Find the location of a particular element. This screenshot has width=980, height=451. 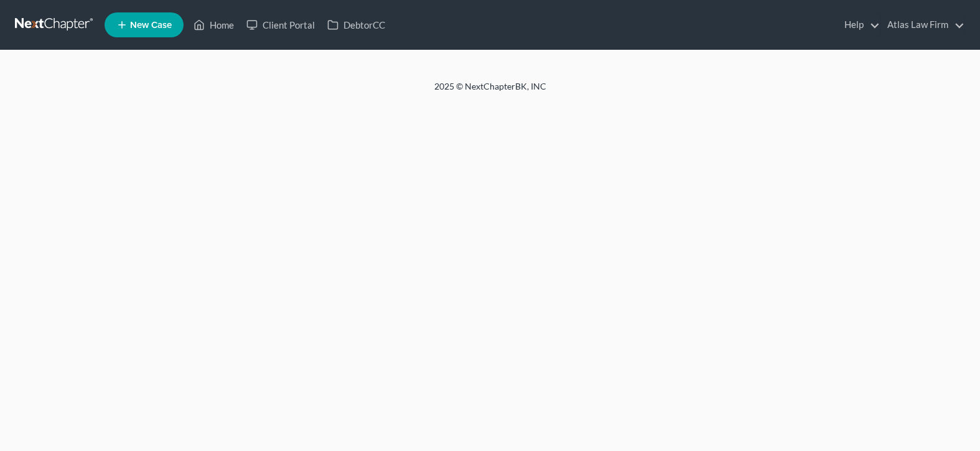

new-legal-case-button: New Case is located at coordinates (144, 25).